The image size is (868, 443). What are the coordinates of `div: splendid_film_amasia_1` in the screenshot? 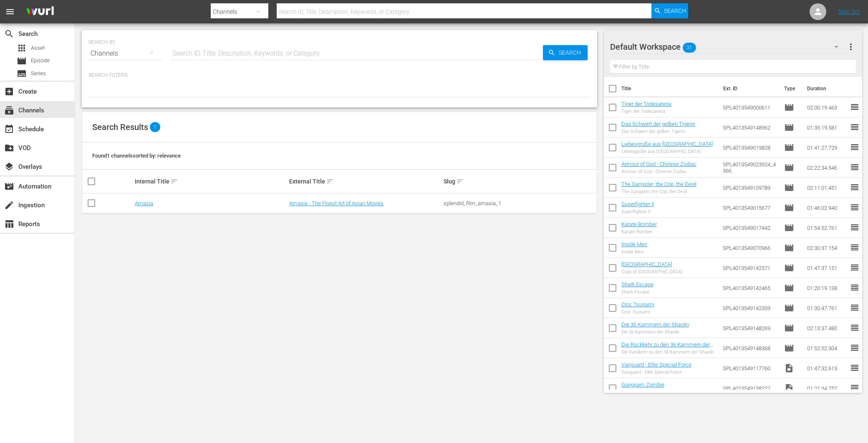 It's located at (520, 203).